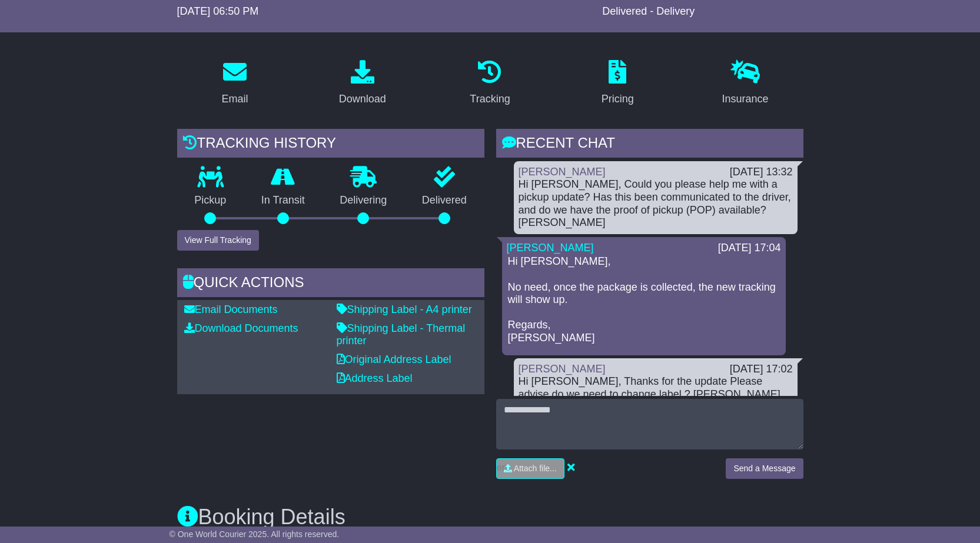 Image resolution: width=980 pixels, height=543 pixels. I want to click on div: Quick Actions, so click(331, 284).